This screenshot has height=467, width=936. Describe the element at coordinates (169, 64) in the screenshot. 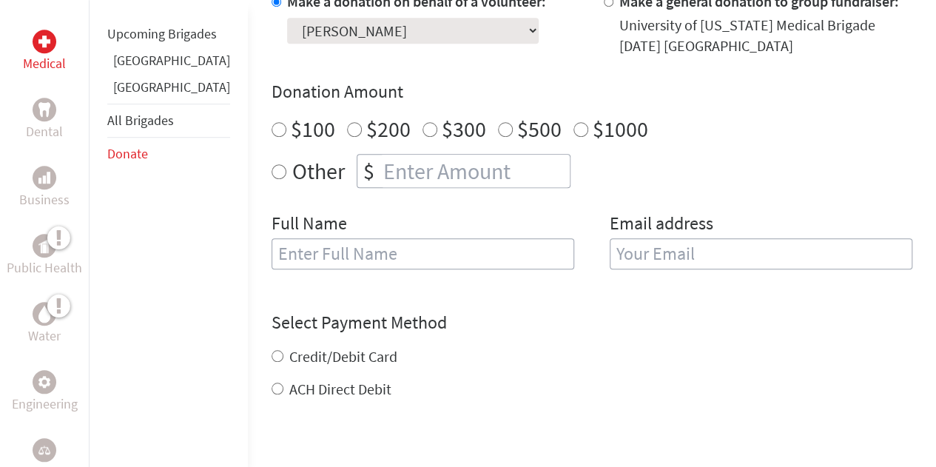

I see `li: Ghana` at that location.